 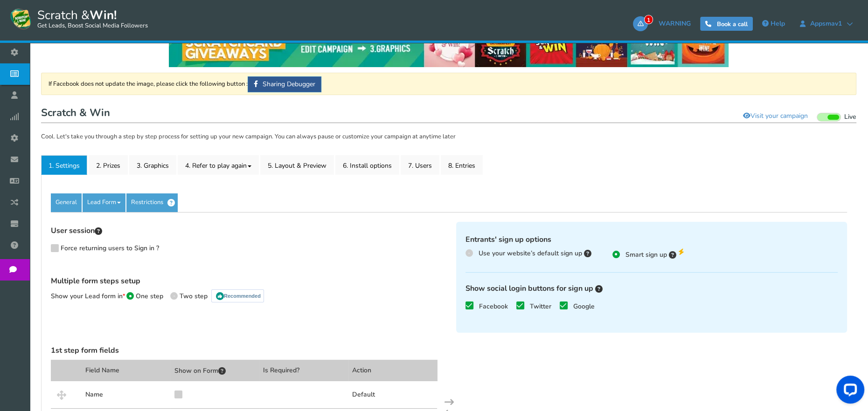 What do you see at coordinates (449, 137) in the screenshot?
I see `p: Cool. Let's take you through a step by step process for setting up your new campaign. You can alw...` at bounding box center [449, 137].